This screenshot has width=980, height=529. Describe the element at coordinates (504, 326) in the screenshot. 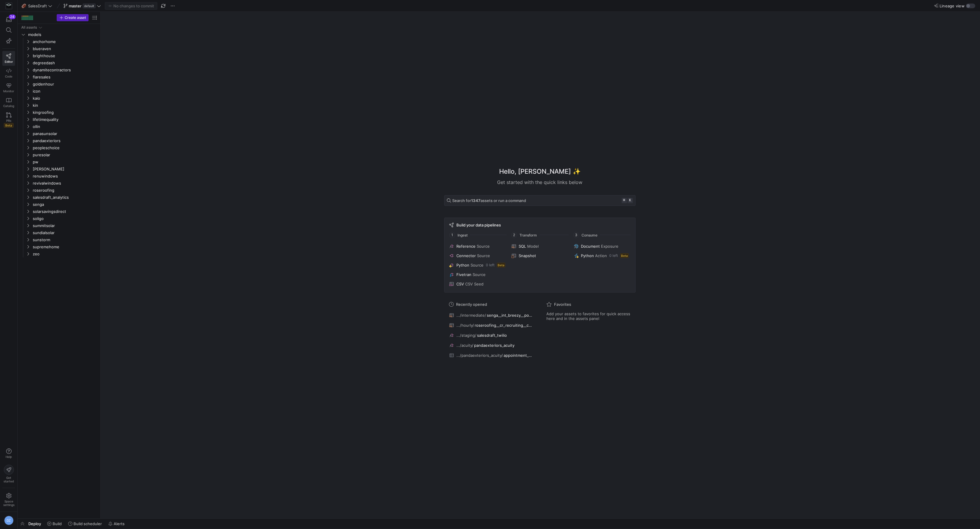

I see `span: roseroofing__cr_recruiting__candidate_events_wide_long` at that location.